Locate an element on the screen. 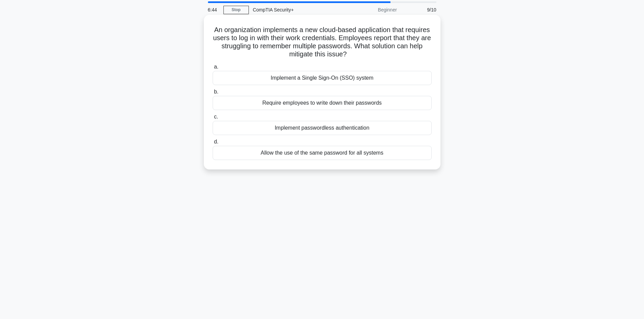 Image resolution: width=644 pixels, height=319 pixels. div: Implement passwordless authentication is located at coordinates (322, 128).